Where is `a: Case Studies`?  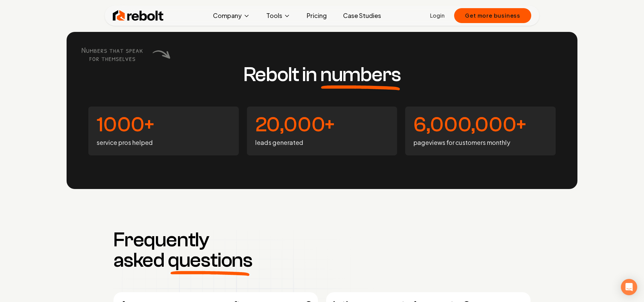 a: Case Studies is located at coordinates (362, 16).